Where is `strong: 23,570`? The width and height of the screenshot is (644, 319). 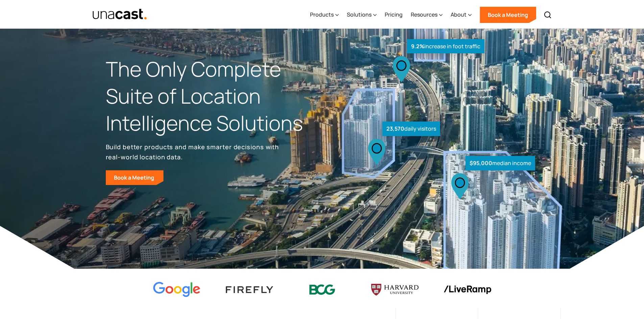
strong: 23,570 is located at coordinates (395, 128).